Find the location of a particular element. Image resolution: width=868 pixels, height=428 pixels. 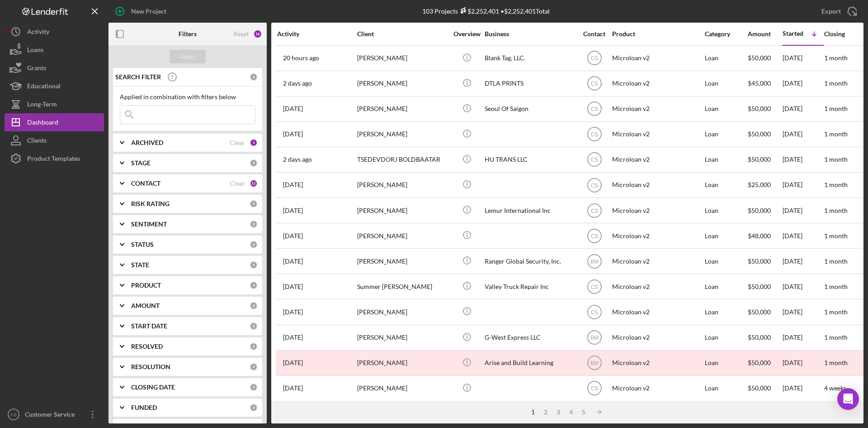

div: Apply is located at coordinates (188, 57).